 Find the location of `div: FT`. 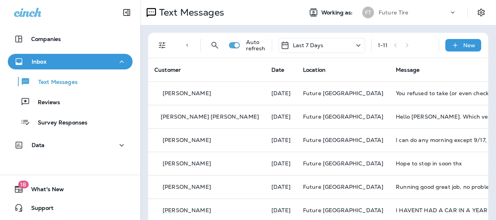

div: FT is located at coordinates (368, 12).